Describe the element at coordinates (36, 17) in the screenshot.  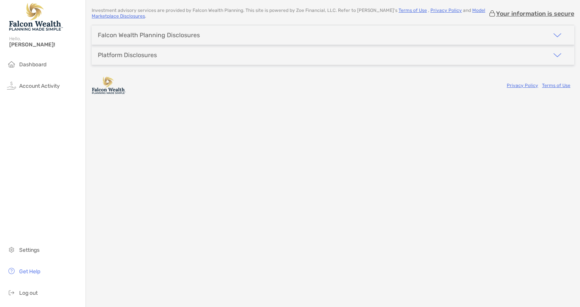
I see `img: Falcon Wealth Planning Logo` at that location.